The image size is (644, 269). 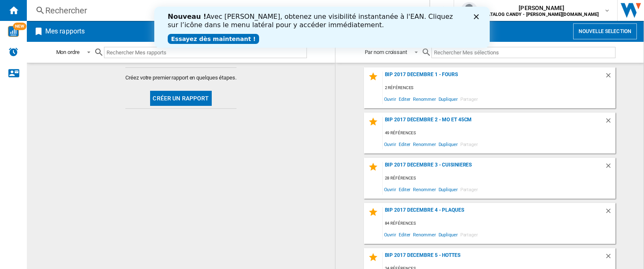 I want to click on div: BIP 2017 DECEMBRE 5 - HOTTES, so click(x=494, y=258).